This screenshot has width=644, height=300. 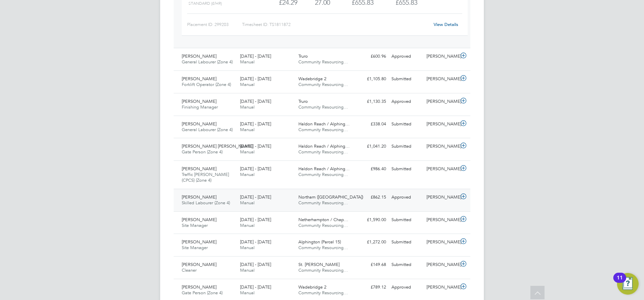 I want to click on div: £149.68, so click(x=371, y=264).